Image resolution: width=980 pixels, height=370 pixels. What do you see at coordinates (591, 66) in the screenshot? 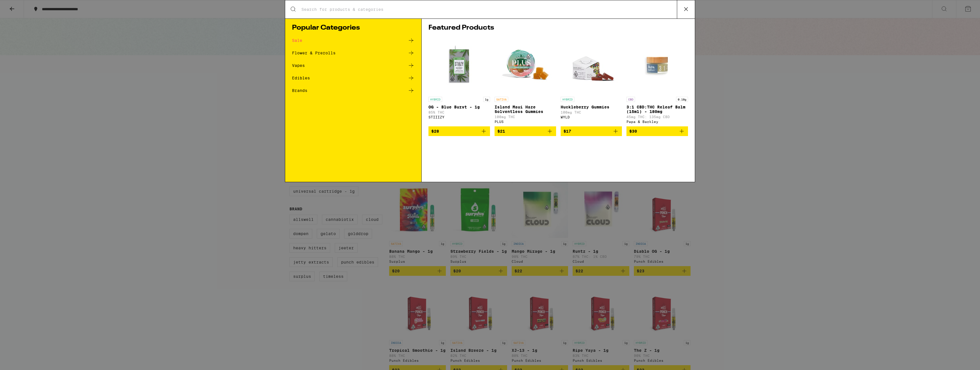
I see `img: WYLD - Huckleberry Gummies` at bounding box center [591, 66].